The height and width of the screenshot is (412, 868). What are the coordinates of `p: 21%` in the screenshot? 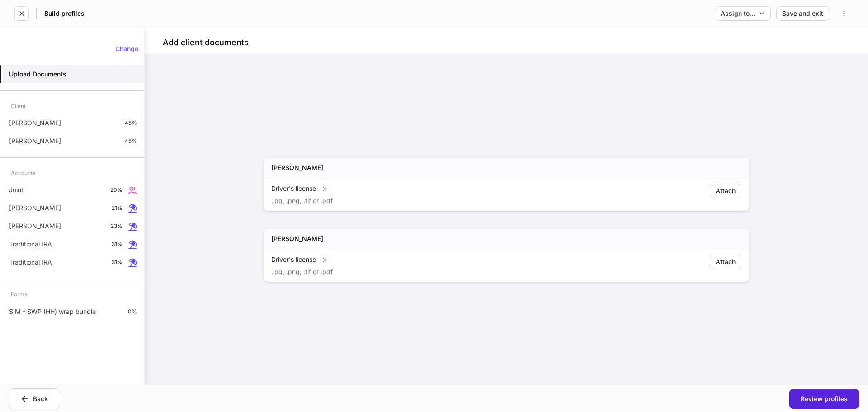 It's located at (118, 208).